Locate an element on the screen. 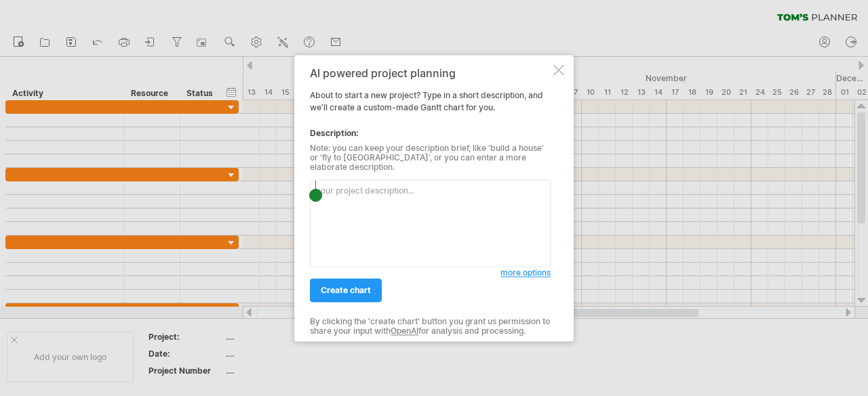 The height and width of the screenshot is (396, 868). div: By clicking the 'create chart' button you grant us permission to share your input with for analys... is located at coordinates (430, 327).